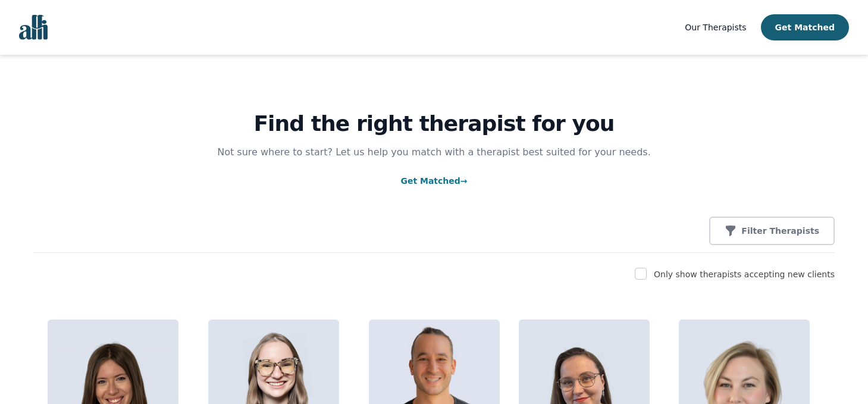 The height and width of the screenshot is (404, 868). Describe the element at coordinates (745, 274) in the screenshot. I see `label: Only show therapists accepting new clients` at that location.